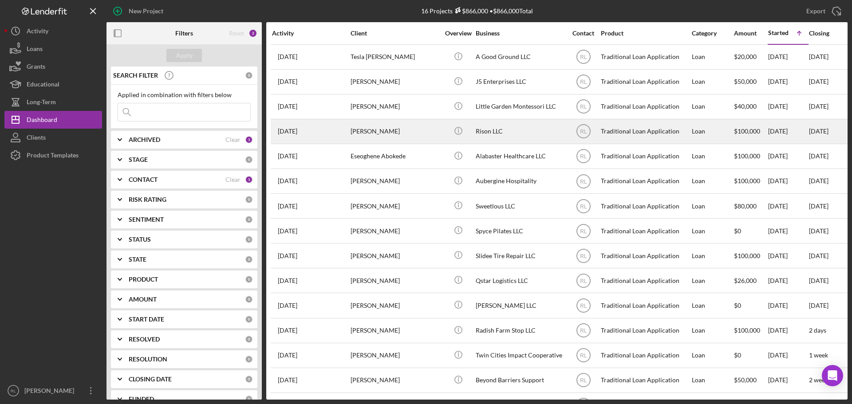  What do you see at coordinates (53, 137) in the screenshot?
I see `a: Clients` at bounding box center [53, 137].